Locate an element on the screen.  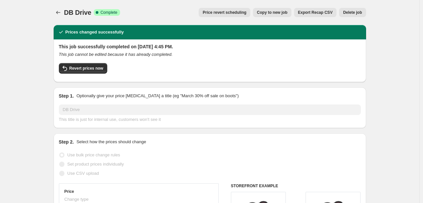
input: 30% off holiday sale is located at coordinates (210, 110).